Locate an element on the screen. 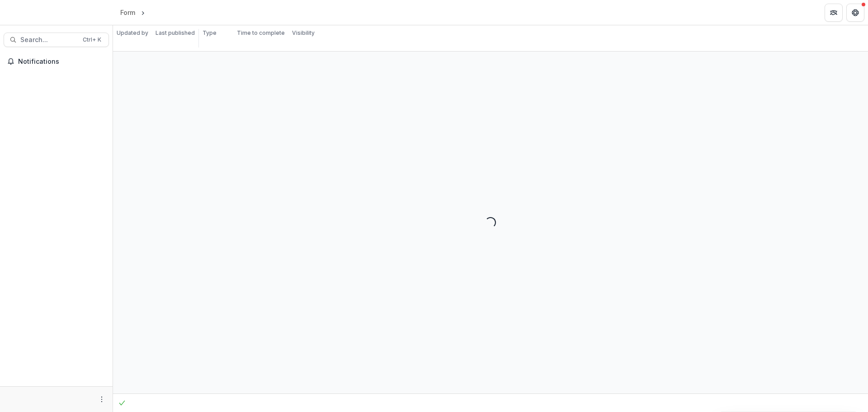 This screenshot has width=868, height=412. button: Partners is located at coordinates (834, 13).